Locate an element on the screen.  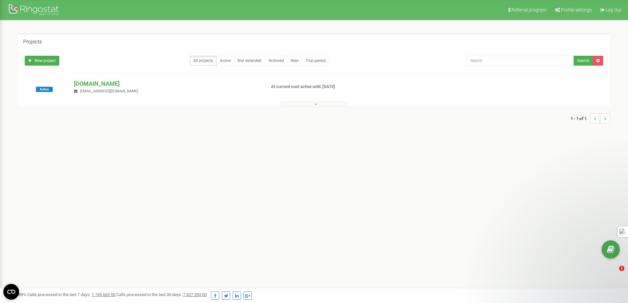
h5: Projects is located at coordinates (32, 42).